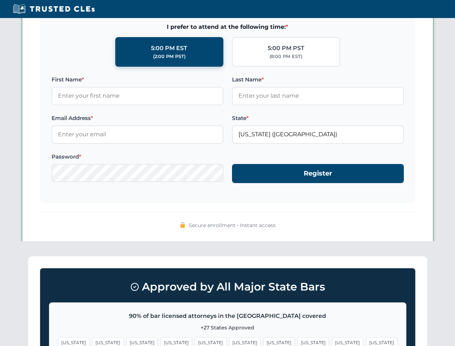 This screenshot has width=455, height=346. I want to click on div: (8:00 PM EST), so click(286, 57).